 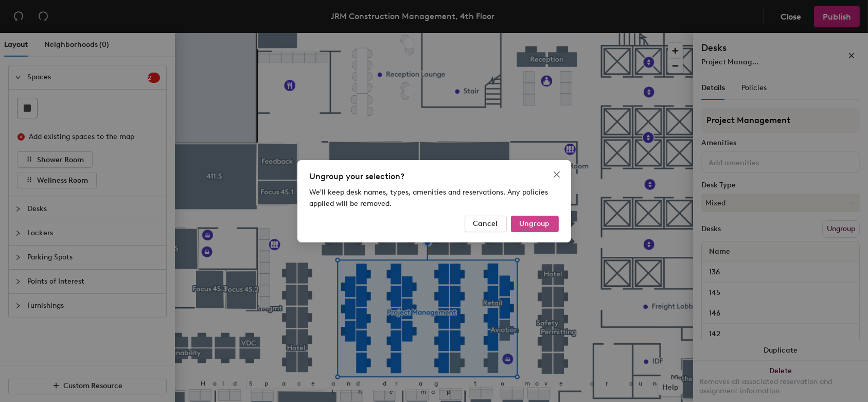 I want to click on span: Ungroup, so click(x=535, y=224).